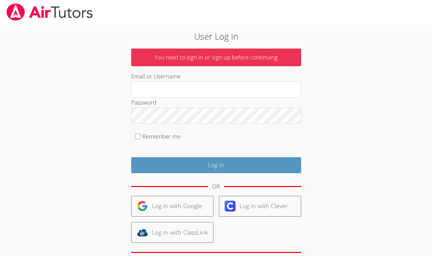  Describe the element at coordinates (216, 36) in the screenshot. I see `h2: User Log in` at that location.